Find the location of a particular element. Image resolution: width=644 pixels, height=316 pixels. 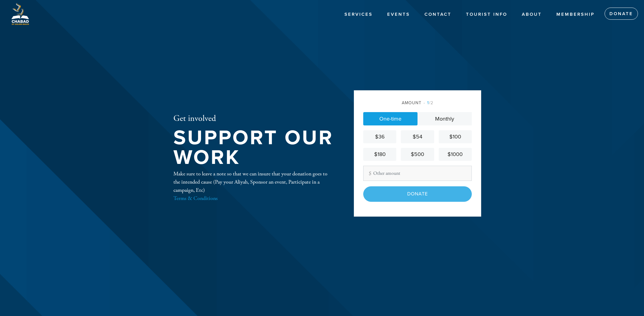

div: Make sure to leave a note so that we can insure that your donation goes to the intended cause (Pa... is located at coordinates (254, 186).